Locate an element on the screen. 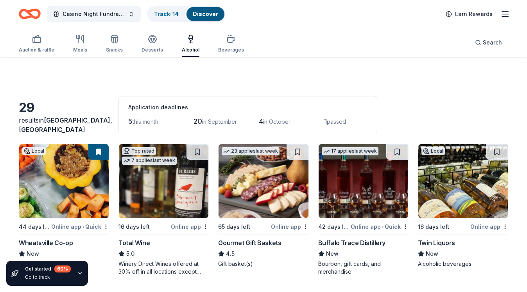  div: results is located at coordinates (64, 125).